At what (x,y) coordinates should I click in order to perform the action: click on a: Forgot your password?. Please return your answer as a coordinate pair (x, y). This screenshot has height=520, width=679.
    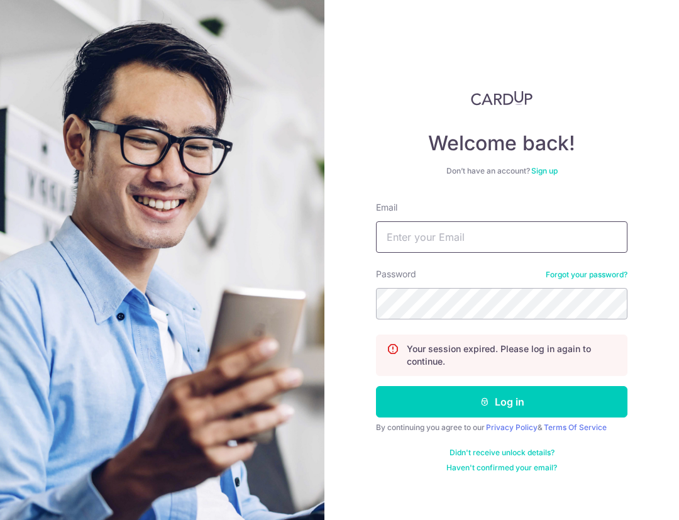
    Looking at the image, I should click on (587, 275).